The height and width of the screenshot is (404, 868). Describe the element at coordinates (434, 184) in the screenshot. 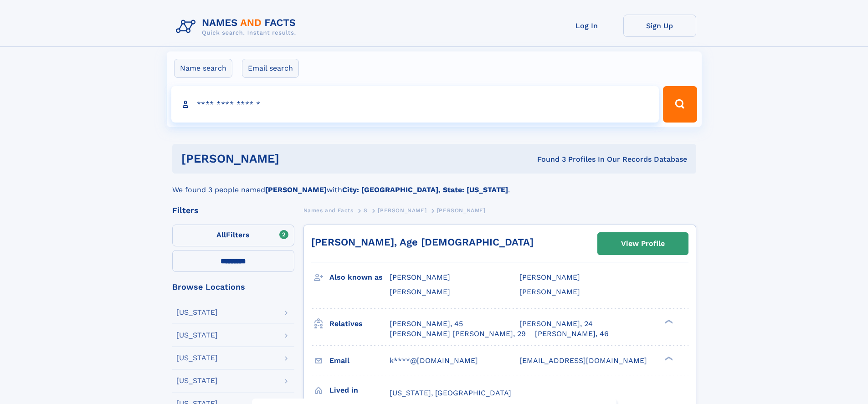

I see `div: We found 3 people named with .` at that location.